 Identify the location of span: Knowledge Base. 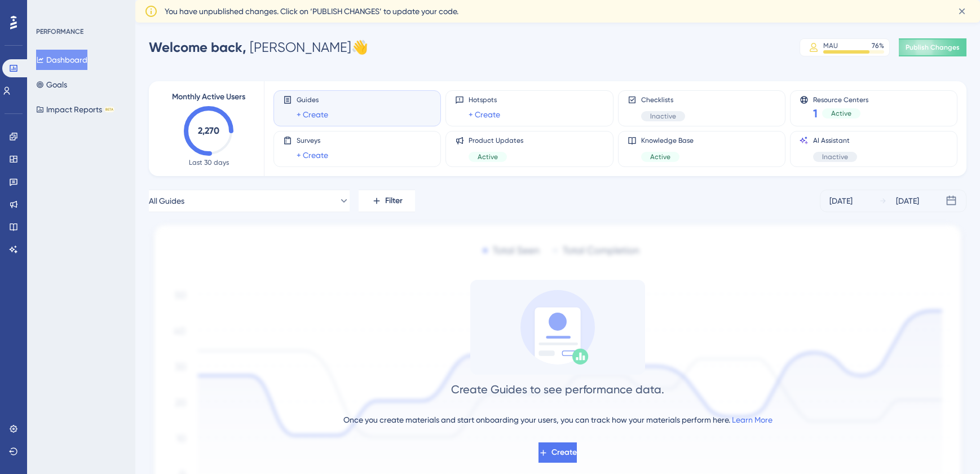
(668, 141).